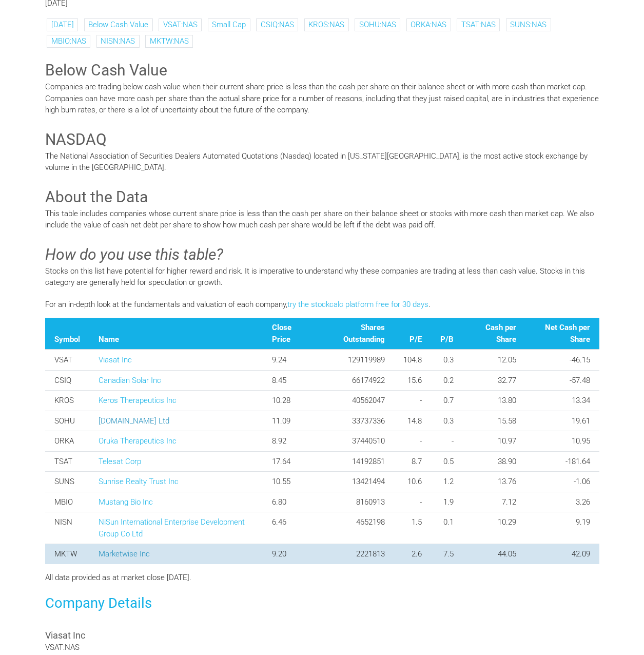 This screenshot has width=644, height=655. I want to click on td: CSIQ, so click(67, 380).